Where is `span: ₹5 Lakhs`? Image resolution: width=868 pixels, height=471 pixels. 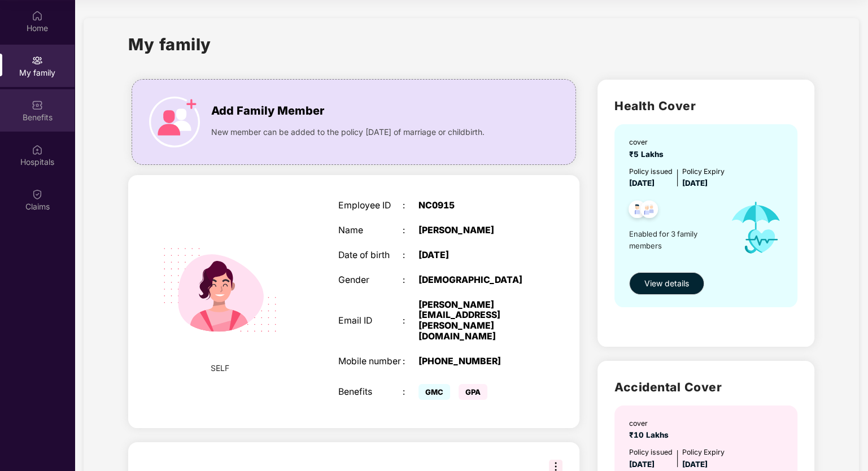 span: ₹5 Lakhs is located at coordinates (649, 154).